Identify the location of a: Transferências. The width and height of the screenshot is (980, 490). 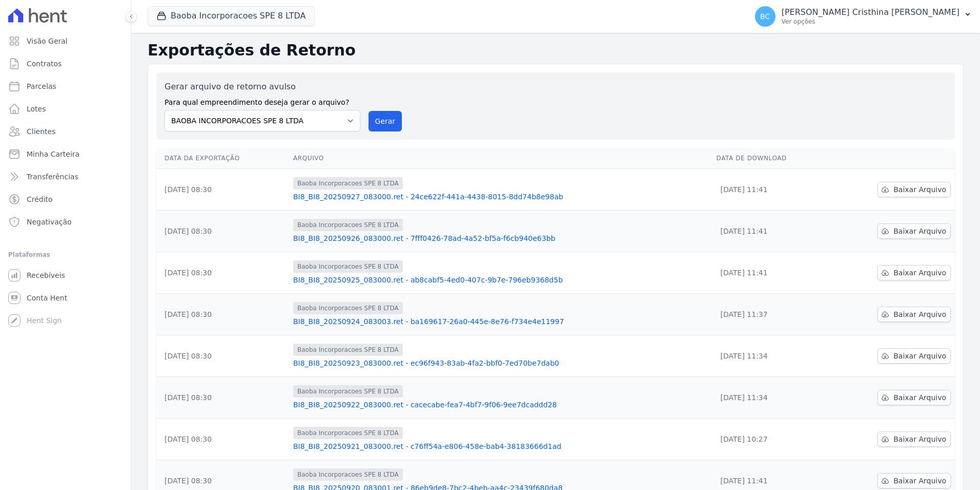
(65, 176).